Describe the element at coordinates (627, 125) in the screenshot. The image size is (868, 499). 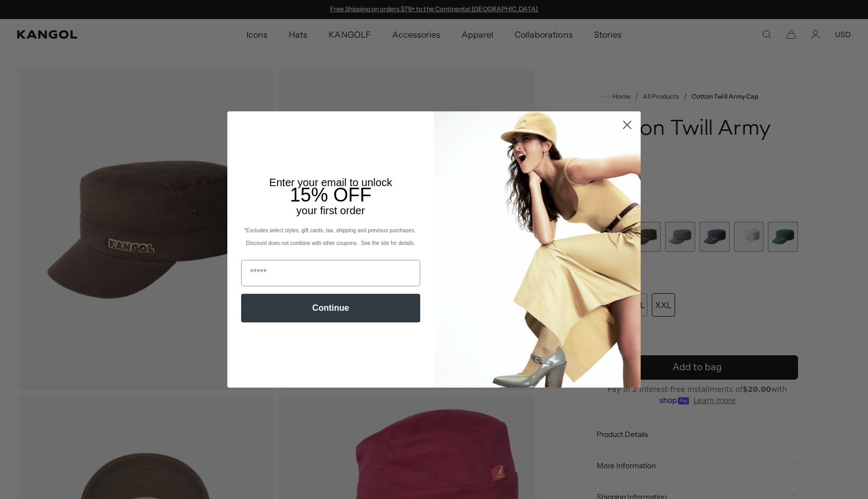
I see `button: Close dialog` at that location.